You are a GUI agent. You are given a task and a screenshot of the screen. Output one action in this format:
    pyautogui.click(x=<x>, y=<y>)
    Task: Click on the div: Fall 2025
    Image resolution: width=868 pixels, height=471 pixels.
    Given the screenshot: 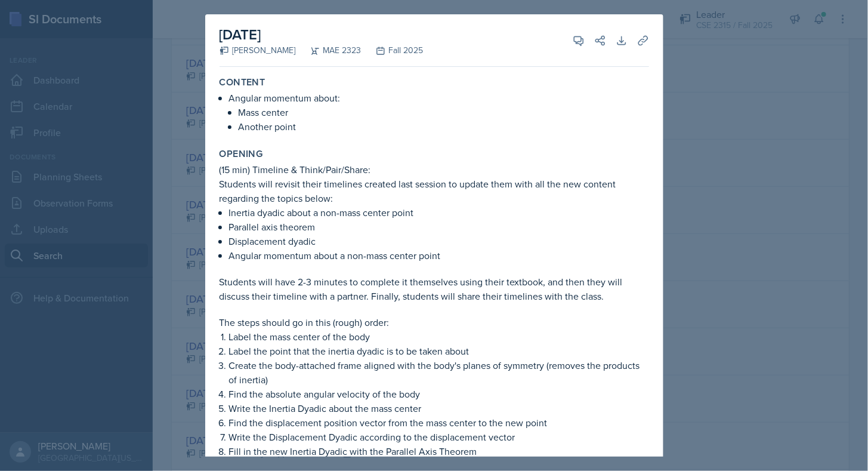 What is the action you would take?
    pyautogui.click(x=392, y=50)
    